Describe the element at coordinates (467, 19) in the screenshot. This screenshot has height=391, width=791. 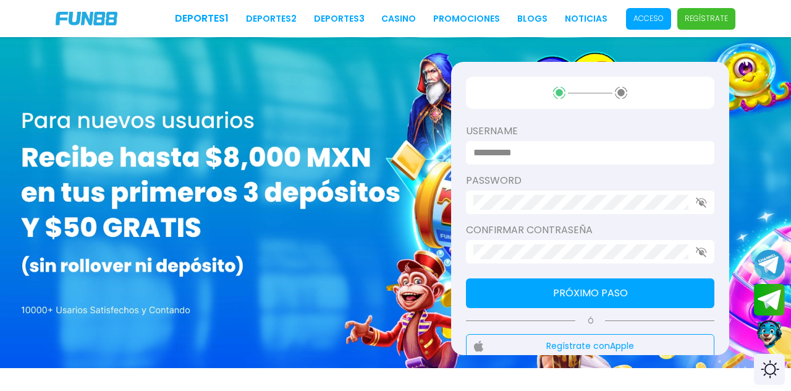
I see `a: Promociones` at that location.